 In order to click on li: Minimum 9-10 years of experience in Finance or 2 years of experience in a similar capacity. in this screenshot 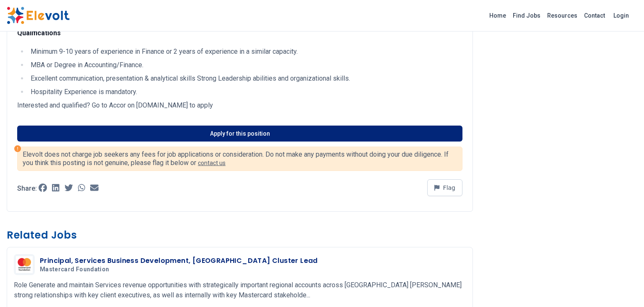, I will do `click(245, 52)`.